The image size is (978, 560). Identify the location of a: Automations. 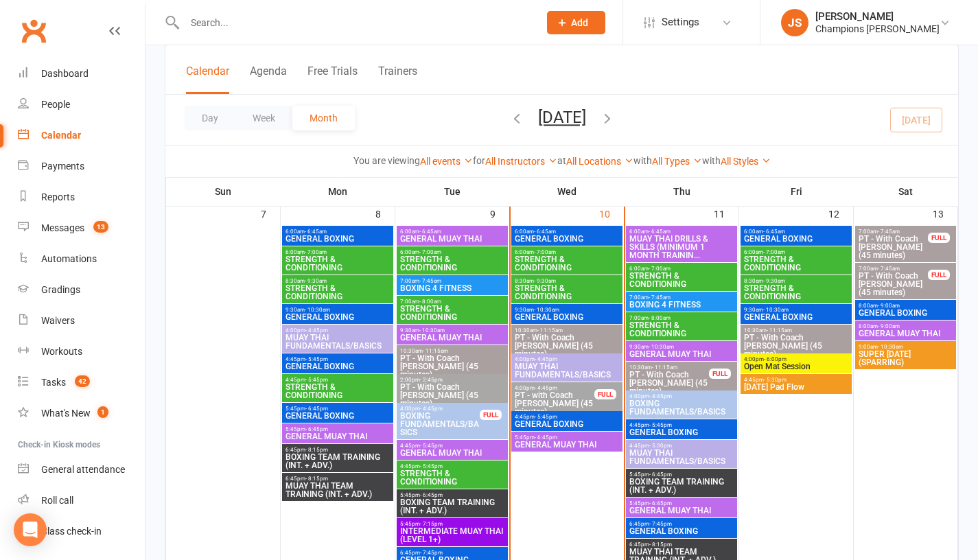
(81, 259).